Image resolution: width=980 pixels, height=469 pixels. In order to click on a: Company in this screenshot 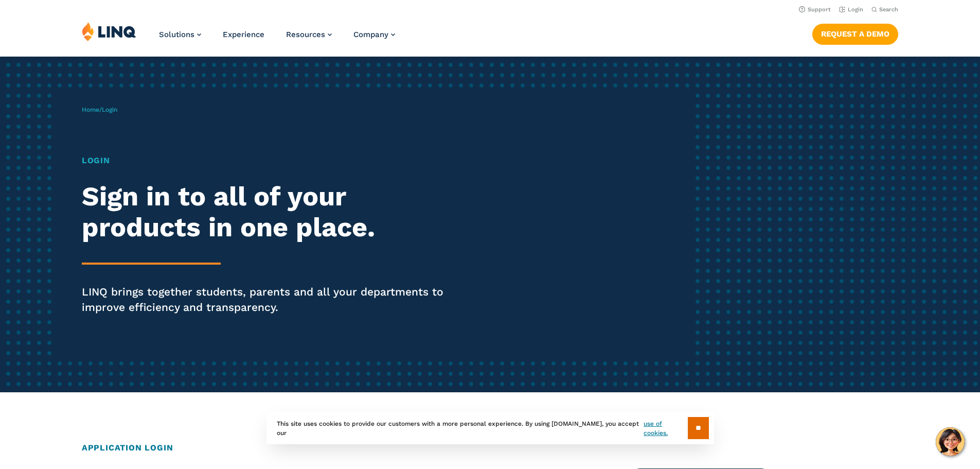, I will do `click(374, 34)`.